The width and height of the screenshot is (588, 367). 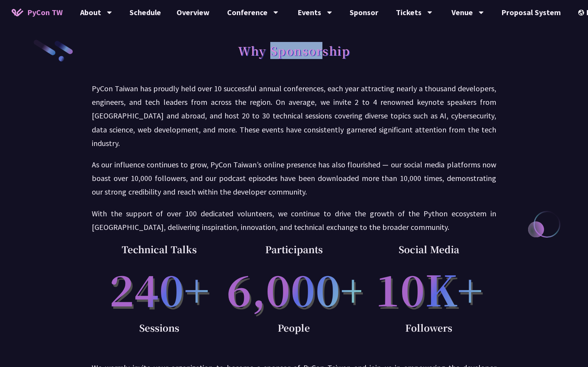 I want to click on img: Home icon of PyCon TW 2025, so click(x=18, y=12).